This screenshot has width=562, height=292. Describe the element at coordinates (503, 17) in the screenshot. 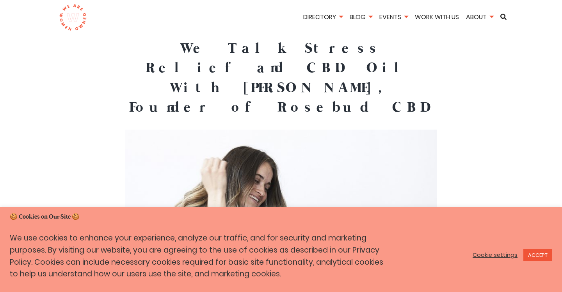

I see `a: Search` at that location.